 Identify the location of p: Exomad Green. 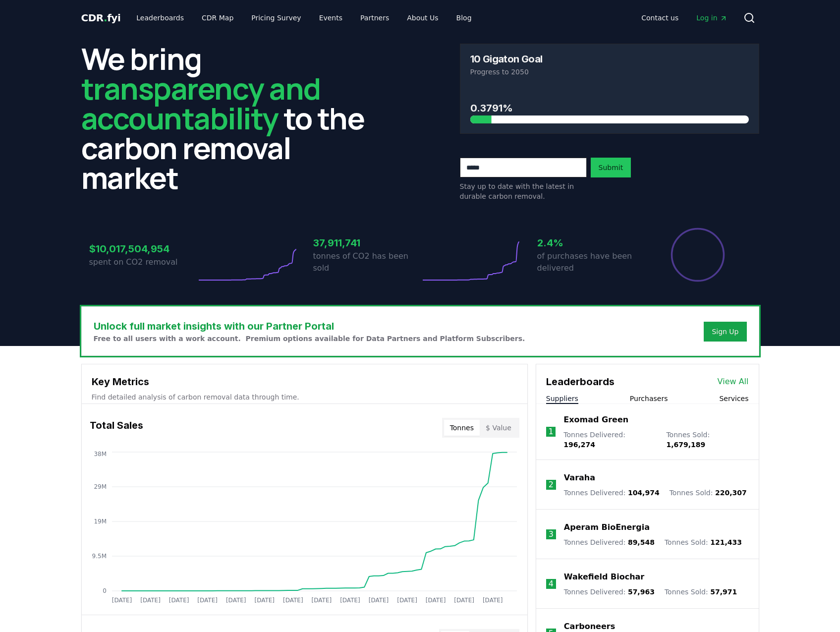
(596, 420).